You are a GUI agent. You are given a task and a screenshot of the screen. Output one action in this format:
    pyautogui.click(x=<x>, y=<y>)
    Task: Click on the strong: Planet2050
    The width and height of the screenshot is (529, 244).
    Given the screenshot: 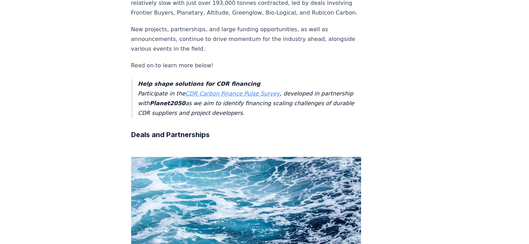 What is the action you would take?
    pyautogui.click(x=167, y=103)
    